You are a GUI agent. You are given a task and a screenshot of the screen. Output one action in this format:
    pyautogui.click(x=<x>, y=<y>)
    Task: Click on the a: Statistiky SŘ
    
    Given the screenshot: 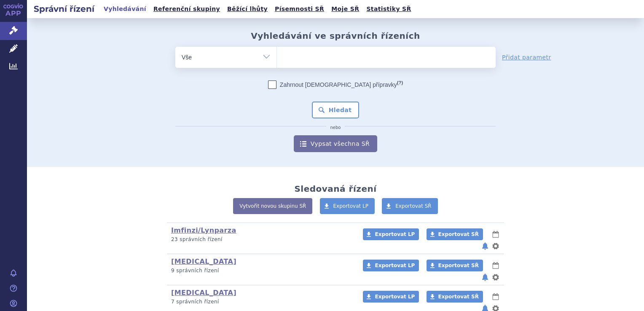 What is the action you would take?
    pyautogui.click(x=389, y=9)
    